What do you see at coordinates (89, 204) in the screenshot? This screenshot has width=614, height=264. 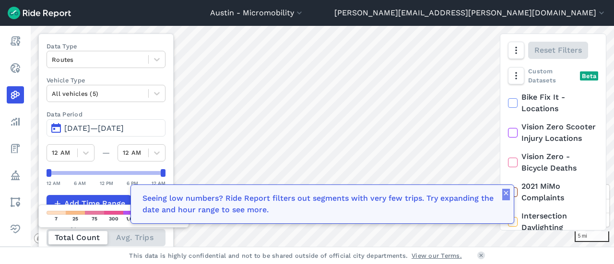 I see `button: Add Time Range` at bounding box center [89, 204].